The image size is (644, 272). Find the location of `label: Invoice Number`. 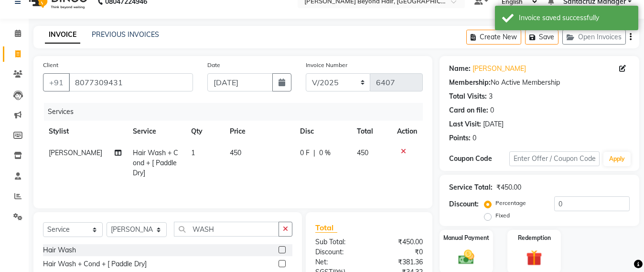

label: Invoice Number is located at coordinates (326, 65).